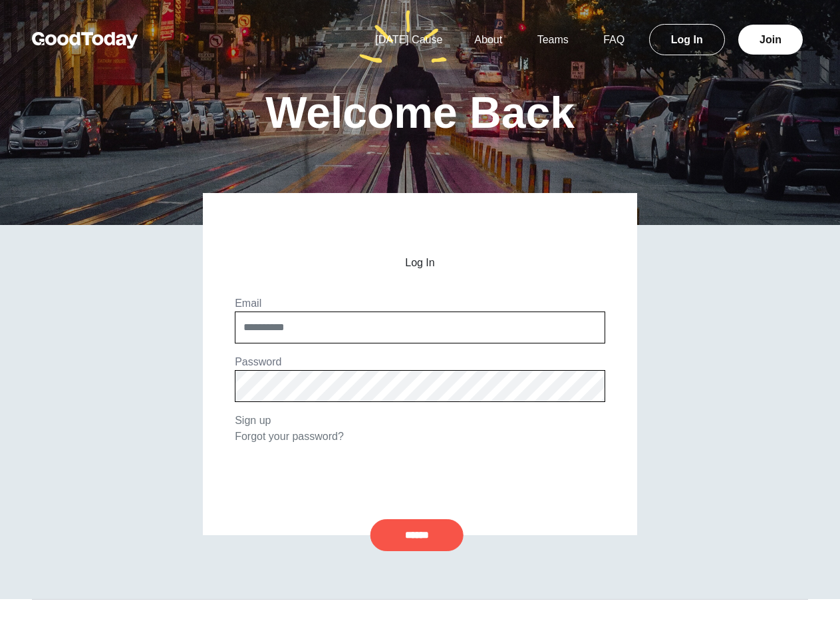 This screenshot has width=840, height=639. I want to click on a: Join, so click(770, 39).